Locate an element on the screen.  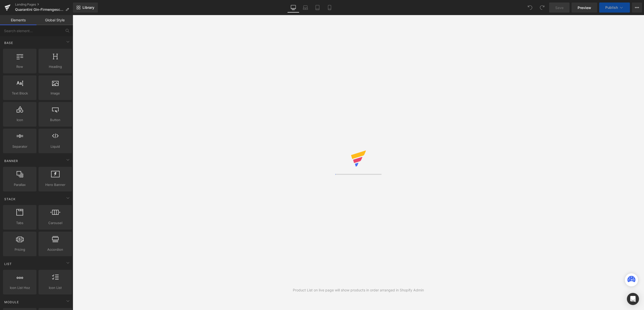
span: Hero Banner is located at coordinates (55, 185).